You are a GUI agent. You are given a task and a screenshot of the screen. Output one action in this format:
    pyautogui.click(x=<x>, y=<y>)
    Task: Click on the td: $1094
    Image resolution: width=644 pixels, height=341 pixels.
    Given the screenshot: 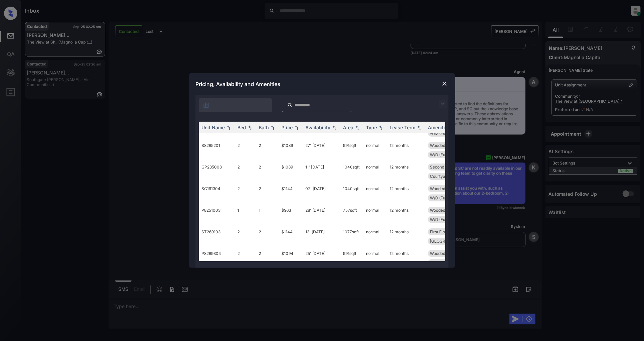 What is the action you would take?
    pyautogui.click(x=291, y=258)
    